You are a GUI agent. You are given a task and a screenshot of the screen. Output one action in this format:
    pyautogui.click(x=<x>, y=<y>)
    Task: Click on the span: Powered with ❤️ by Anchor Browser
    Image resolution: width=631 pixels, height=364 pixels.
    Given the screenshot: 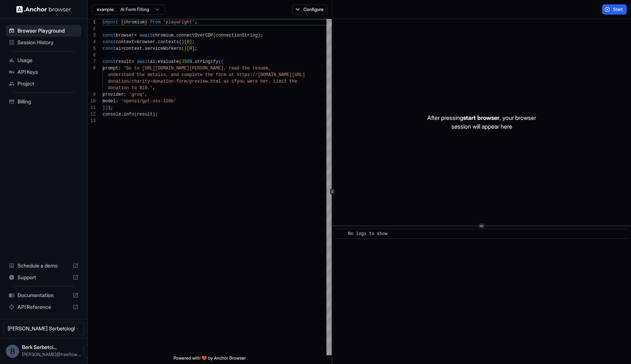 What is the action you would take?
    pyautogui.click(x=210, y=359)
    